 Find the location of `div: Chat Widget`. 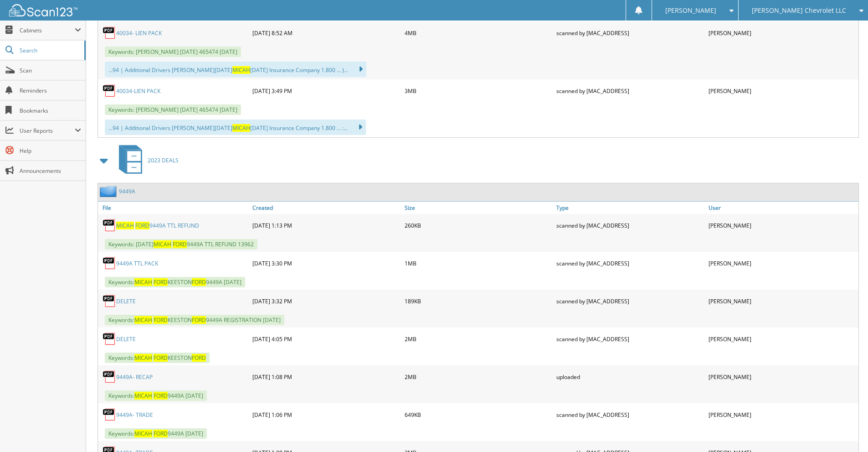

div: Chat Widget is located at coordinates (846, 430).